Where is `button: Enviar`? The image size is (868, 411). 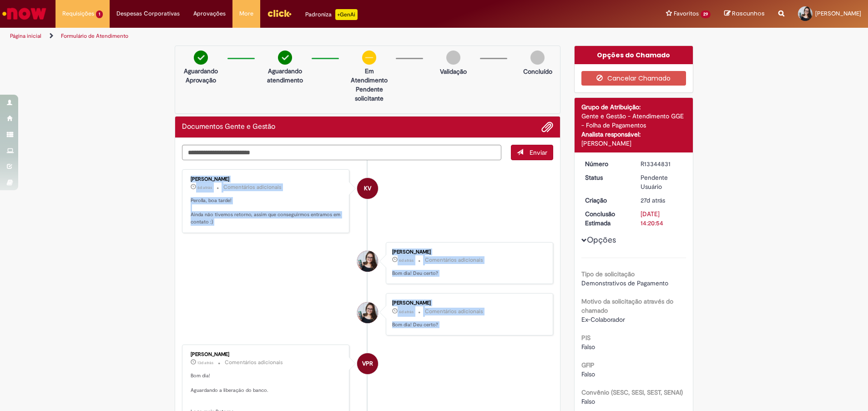
button: Enviar is located at coordinates (532, 153).